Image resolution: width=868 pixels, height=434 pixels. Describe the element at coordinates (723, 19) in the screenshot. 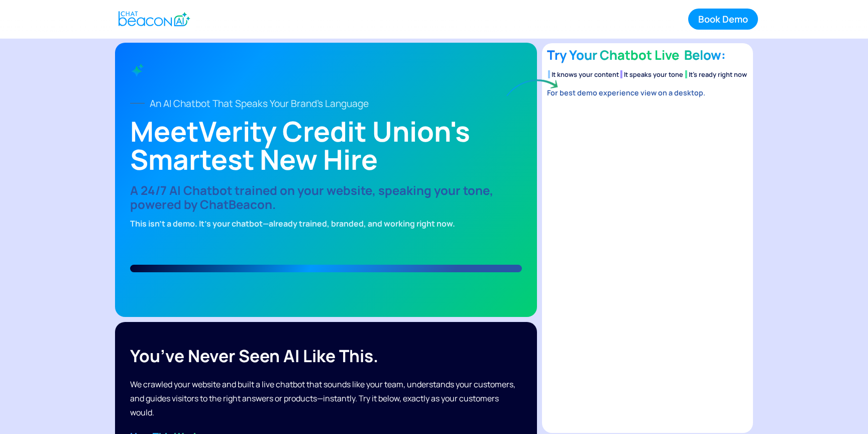

I see `a: Book Demo` at that location.